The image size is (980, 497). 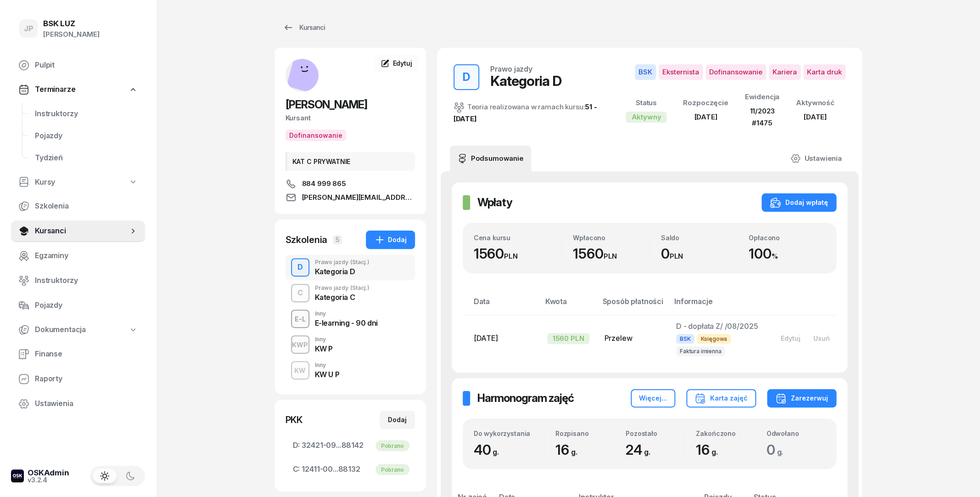 I want to click on div: 100, so click(x=787, y=253).